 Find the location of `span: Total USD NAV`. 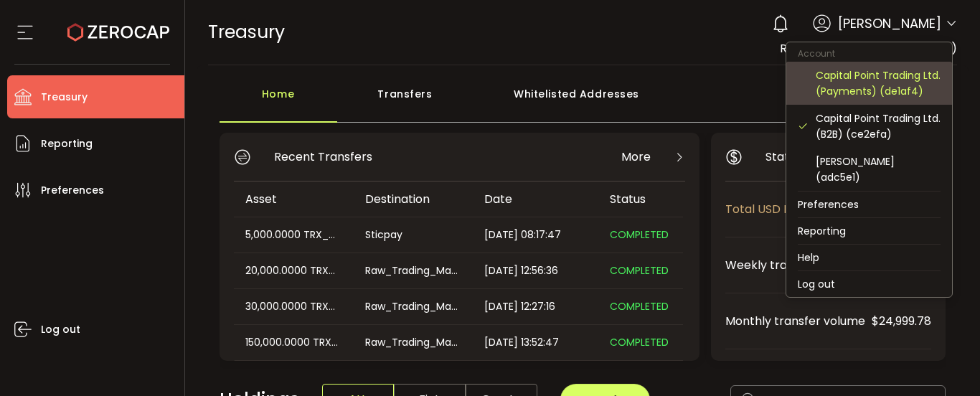

span: Total USD NAV is located at coordinates (797, 209).